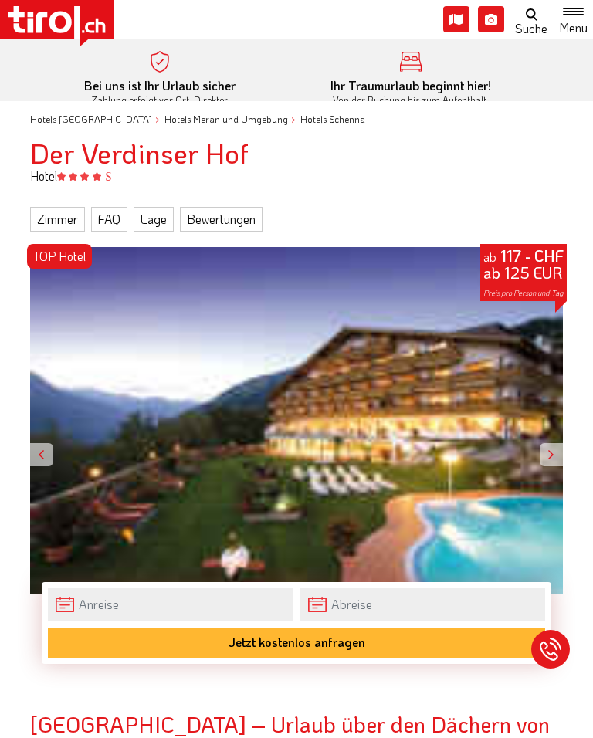 The image size is (593, 738). What do you see at coordinates (411, 85) in the screenshot?
I see `b: Ihr Traumurlaub beginnt hier!` at bounding box center [411, 85].